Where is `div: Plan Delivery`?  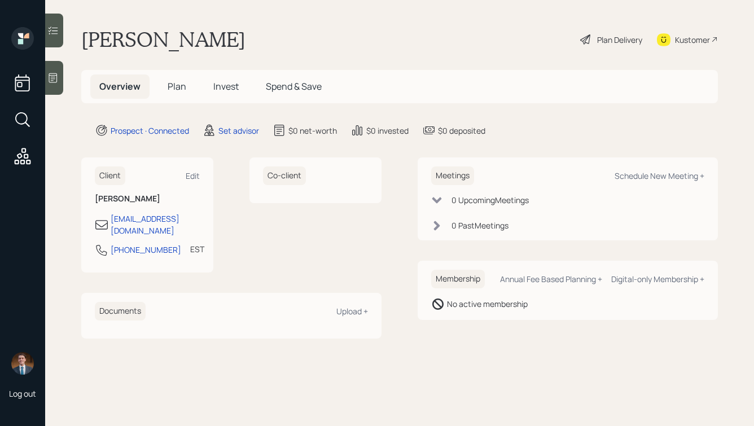 div: Plan Delivery is located at coordinates (620, 40).